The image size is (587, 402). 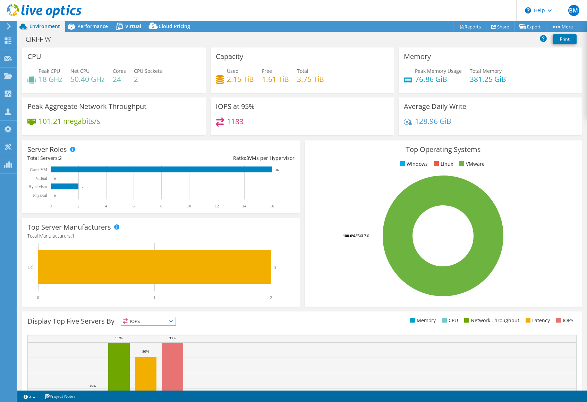 What do you see at coordinates (217, 206) in the screenshot?
I see `text: 12` at bounding box center [217, 206].